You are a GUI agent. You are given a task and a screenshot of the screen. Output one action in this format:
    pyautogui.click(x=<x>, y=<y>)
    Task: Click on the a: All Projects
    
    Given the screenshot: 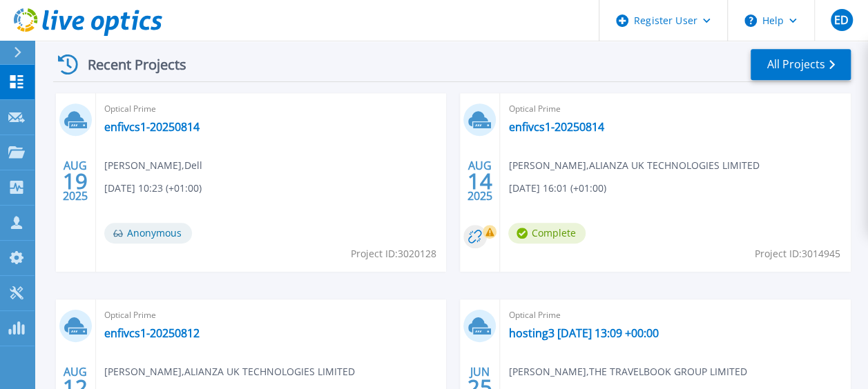 What is the action you would take?
    pyautogui.click(x=800, y=64)
    